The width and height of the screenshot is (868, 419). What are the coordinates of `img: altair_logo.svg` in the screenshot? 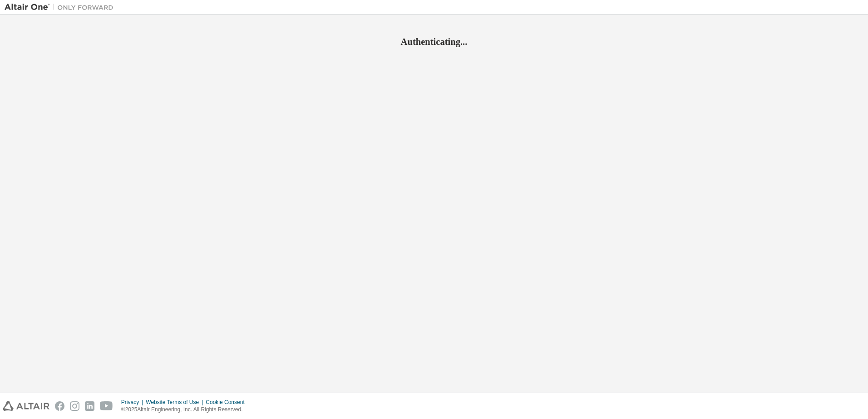 It's located at (26, 405).